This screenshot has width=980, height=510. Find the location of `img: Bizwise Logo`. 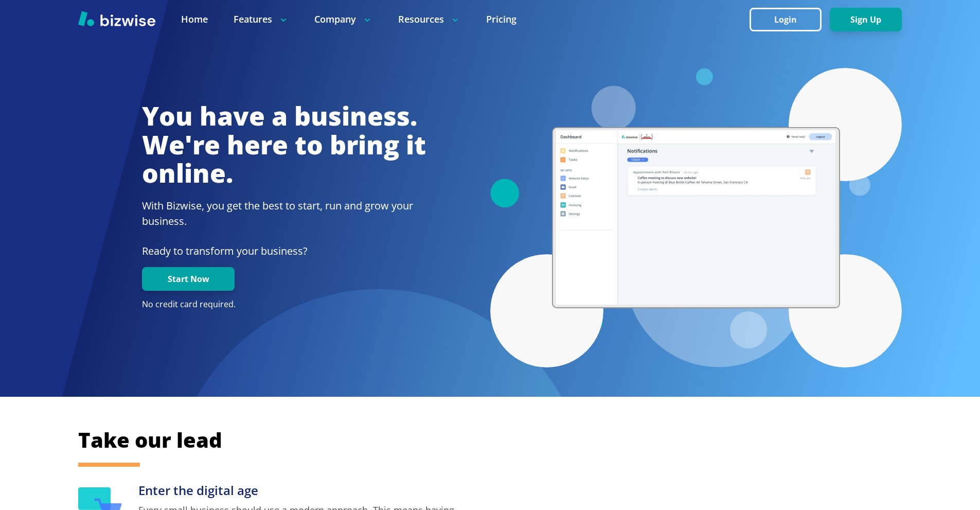

img: Bizwise Logo is located at coordinates (117, 18).